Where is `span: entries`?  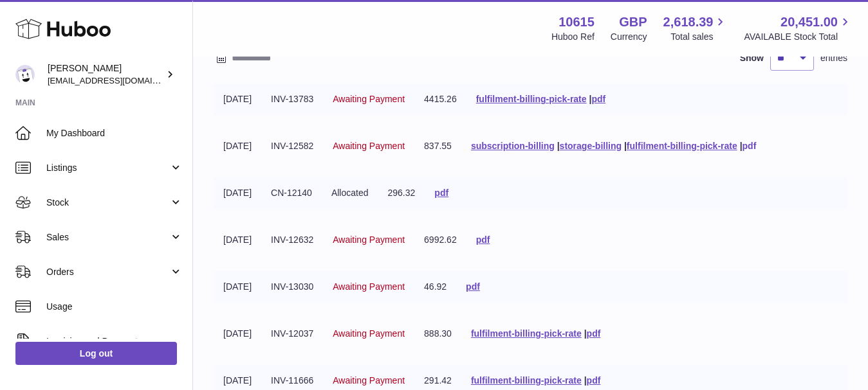 span: entries is located at coordinates (834, 58).